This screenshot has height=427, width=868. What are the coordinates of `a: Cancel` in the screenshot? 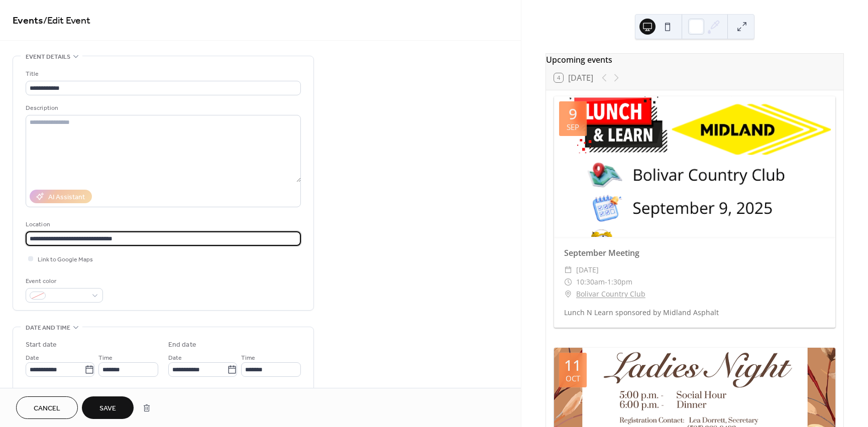 It's located at (47, 407).